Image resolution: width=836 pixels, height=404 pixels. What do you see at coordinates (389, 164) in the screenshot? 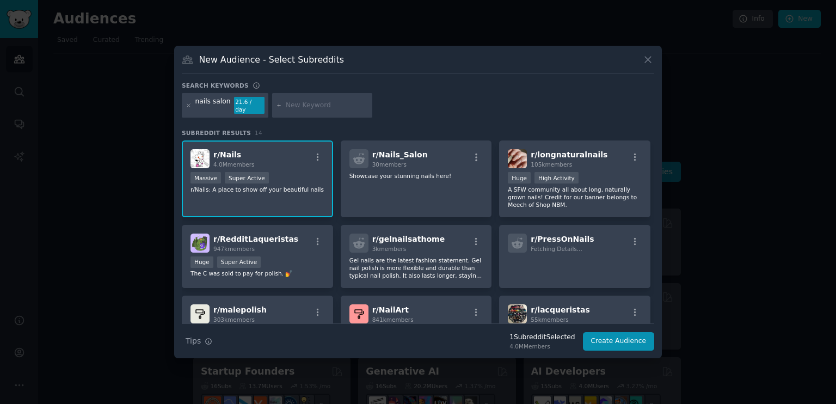
I see `span: 30 members` at bounding box center [389, 164].